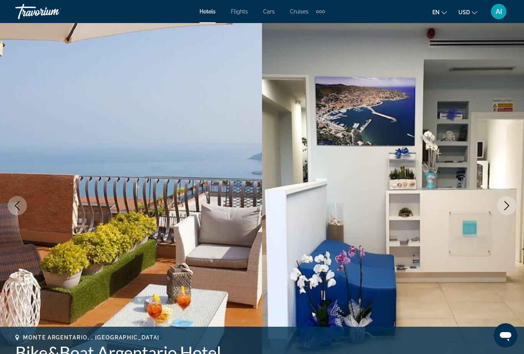  I want to click on span: Hotels, so click(208, 12).